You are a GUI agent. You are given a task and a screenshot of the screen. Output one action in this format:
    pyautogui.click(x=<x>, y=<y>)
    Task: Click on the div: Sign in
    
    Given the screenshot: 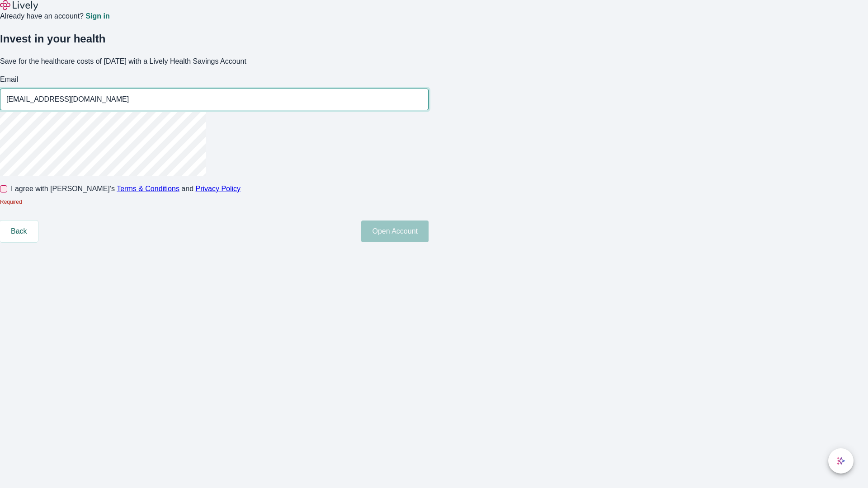 What is the action you would take?
    pyautogui.click(x=97, y=16)
    